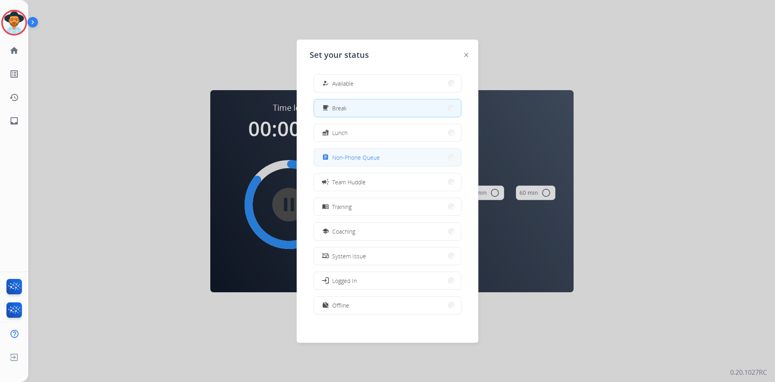 Image resolution: width=775 pixels, height=382 pixels. What do you see at coordinates (388, 108) in the screenshot?
I see `button: Break` at bounding box center [388, 108].